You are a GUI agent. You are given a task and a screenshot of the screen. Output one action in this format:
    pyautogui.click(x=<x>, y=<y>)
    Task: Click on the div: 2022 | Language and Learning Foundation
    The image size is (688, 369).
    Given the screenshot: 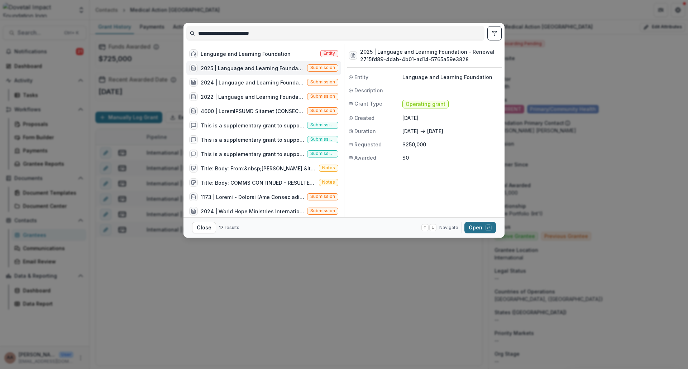 What is the action you would take?
    pyautogui.click(x=252, y=97)
    